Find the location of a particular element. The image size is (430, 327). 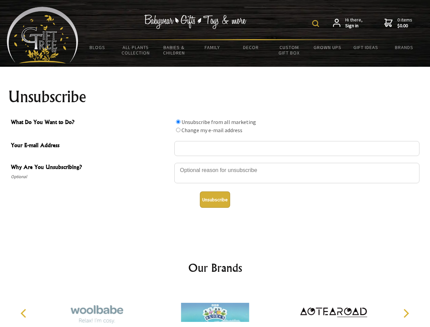

span: What Do You Want to Do? is located at coordinates (91, 123).